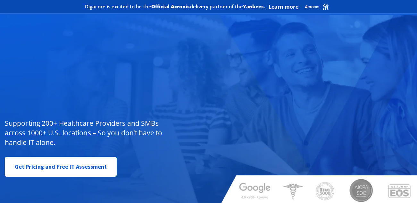 The height and width of the screenshot is (203, 417). I want to click on a: Get Pricing and Free IT Assessment, so click(61, 167).